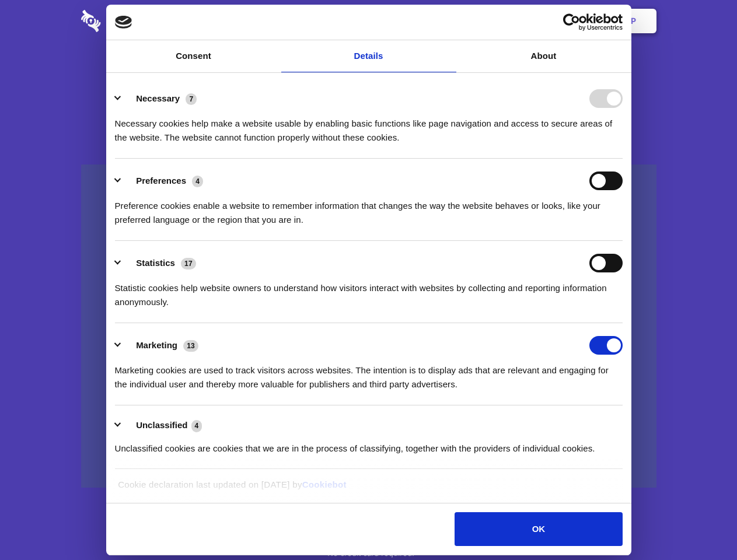 The image size is (737, 560). I want to click on span: 17, so click(189, 264).